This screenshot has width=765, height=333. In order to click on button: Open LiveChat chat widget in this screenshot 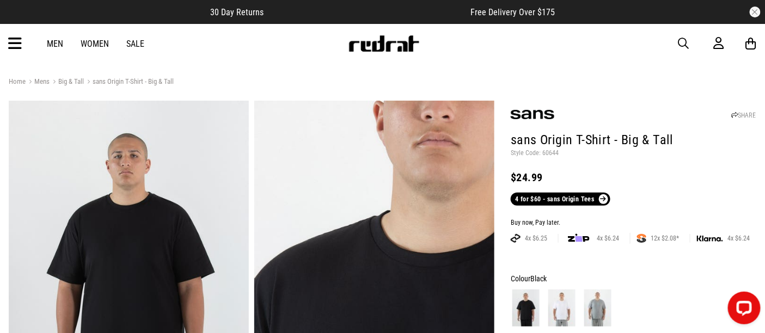, I will do `click(25, 21)`.